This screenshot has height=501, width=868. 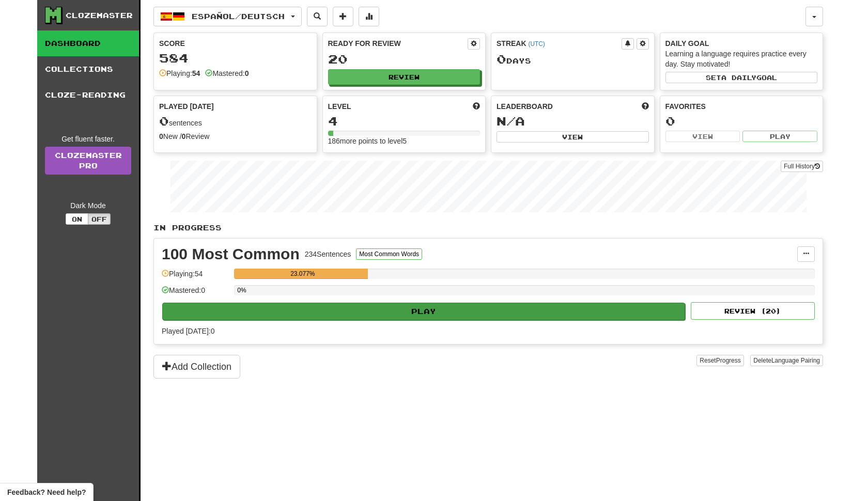 What do you see at coordinates (197, 367) in the screenshot?
I see `button: Add Collection` at bounding box center [197, 367].